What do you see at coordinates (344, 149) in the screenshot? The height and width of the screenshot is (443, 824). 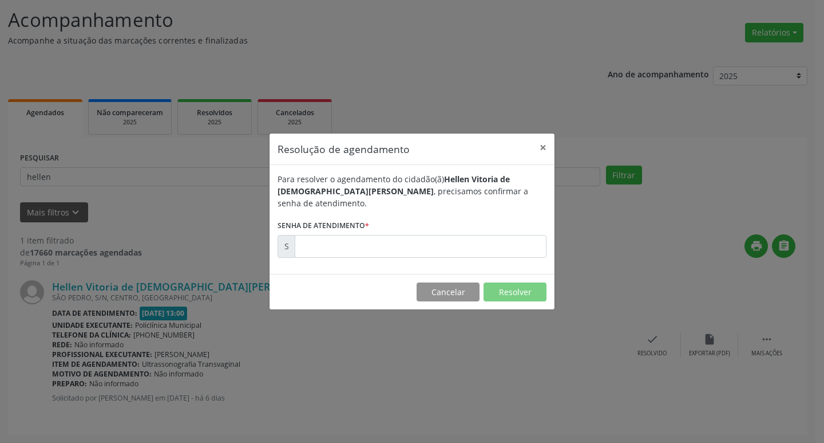 I see `h5: Resolução de agendamento` at bounding box center [344, 149].